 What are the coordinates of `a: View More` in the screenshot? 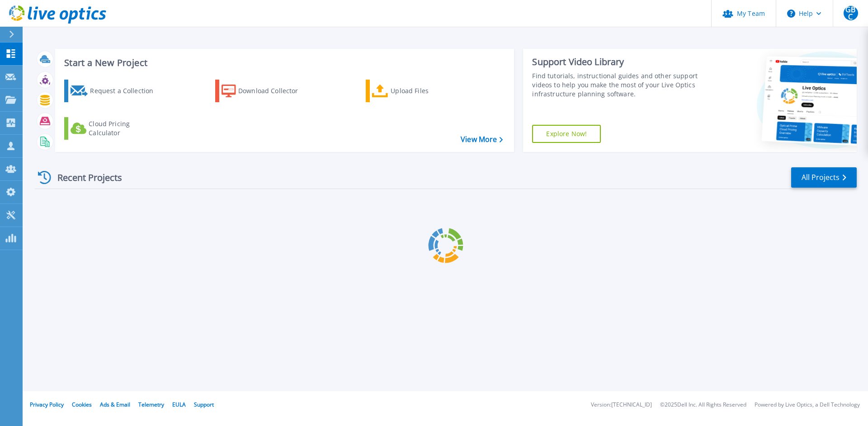 It's located at (481, 140).